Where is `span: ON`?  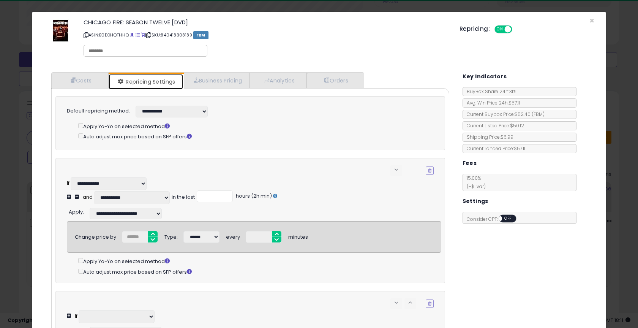 span: ON is located at coordinates (500, 29).